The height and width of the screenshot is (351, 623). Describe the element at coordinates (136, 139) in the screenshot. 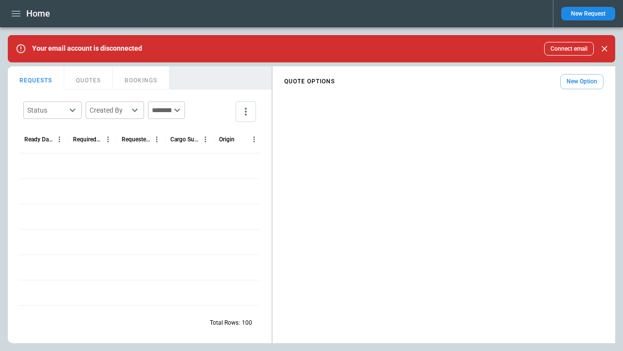

I see `div: Requested Route` at that location.